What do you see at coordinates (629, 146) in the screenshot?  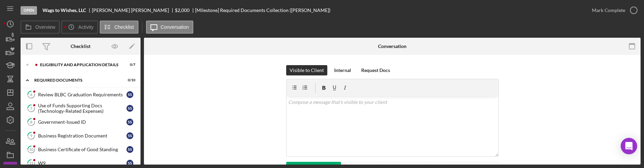 I see `div: Open Intercom Messenger` at bounding box center [629, 146].